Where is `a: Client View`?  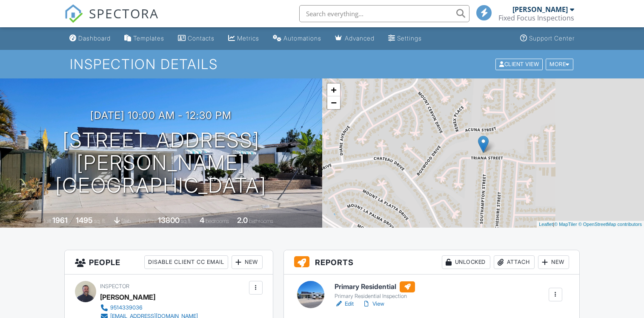
a: Client View is located at coordinates (519, 63).